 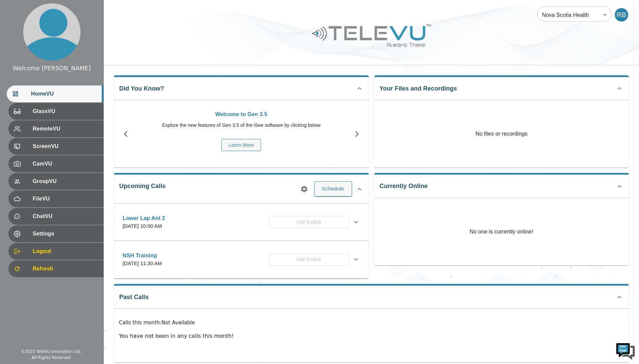 What do you see at coordinates (51, 352) in the screenshot?
I see `div: © 2025 TeleVU Innovation Ltd.` at bounding box center [51, 352].